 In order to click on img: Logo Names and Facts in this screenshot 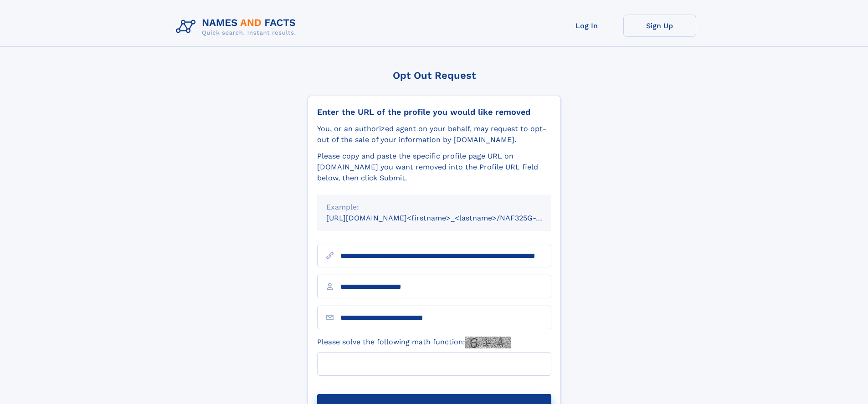, I will do `click(238, 27)`.